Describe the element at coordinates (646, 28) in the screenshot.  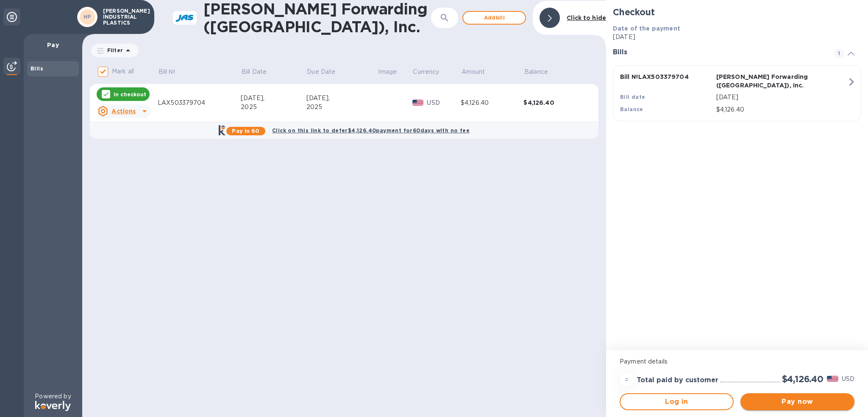
I see `b: Date of the payment` at that location.